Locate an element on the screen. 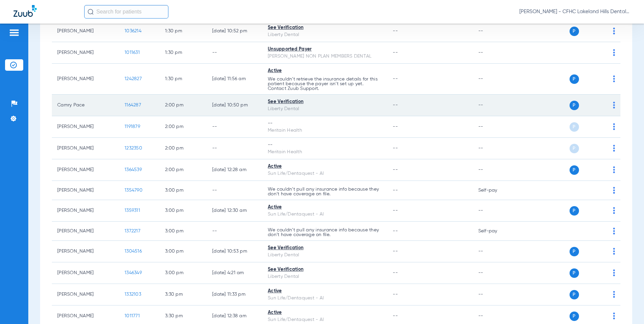  div: Unsupported Payer is located at coordinates (325, 49).